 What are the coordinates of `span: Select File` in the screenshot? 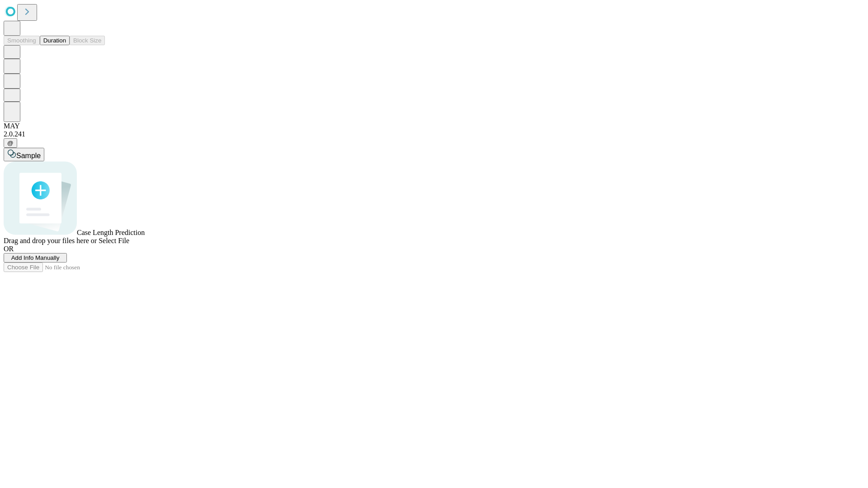 It's located at (114, 240).